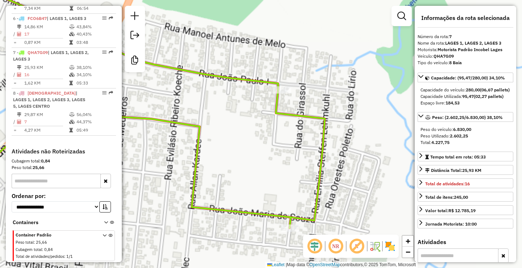  I want to click on strong: R$ 12.785,19, so click(462, 210).